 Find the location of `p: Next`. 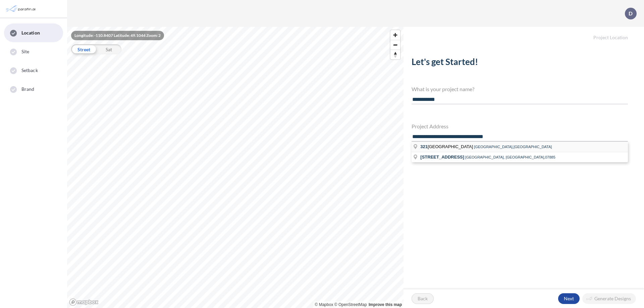

p: Next is located at coordinates (569, 299).